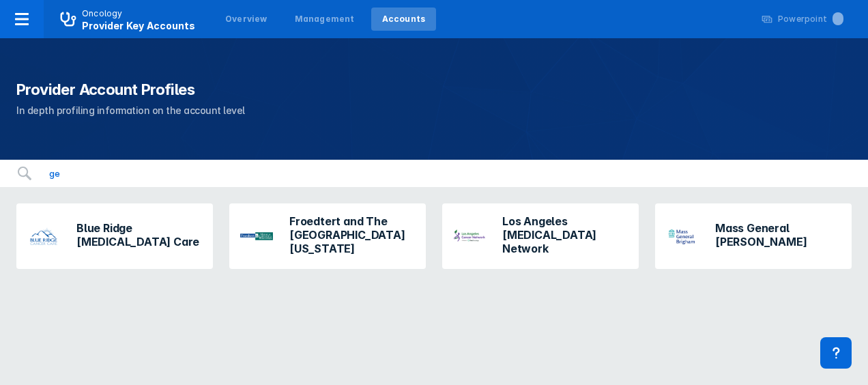 The image size is (868, 385). I want to click on div: Overview, so click(246, 19).